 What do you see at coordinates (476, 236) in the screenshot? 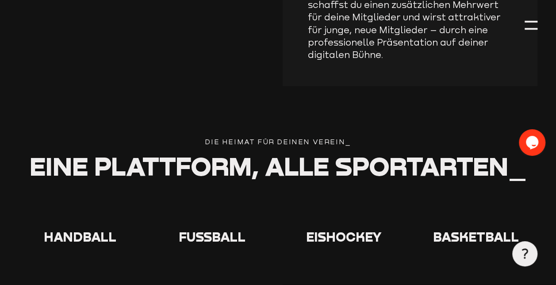
I see `span: Basketball` at bounding box center [476, 236].